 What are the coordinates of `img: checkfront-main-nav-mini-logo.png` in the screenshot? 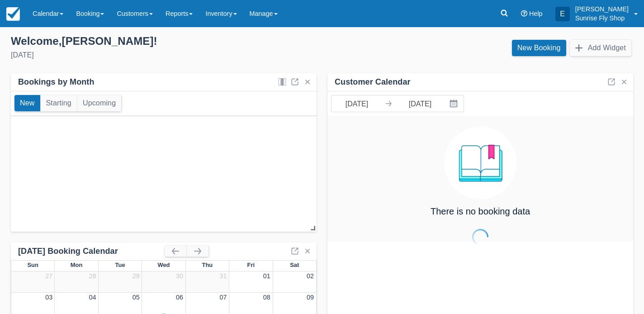 It's located at (13, 14).